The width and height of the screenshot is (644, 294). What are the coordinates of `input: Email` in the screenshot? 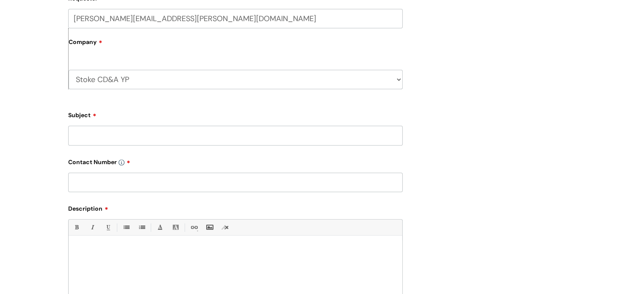 It's located at (235, 18).